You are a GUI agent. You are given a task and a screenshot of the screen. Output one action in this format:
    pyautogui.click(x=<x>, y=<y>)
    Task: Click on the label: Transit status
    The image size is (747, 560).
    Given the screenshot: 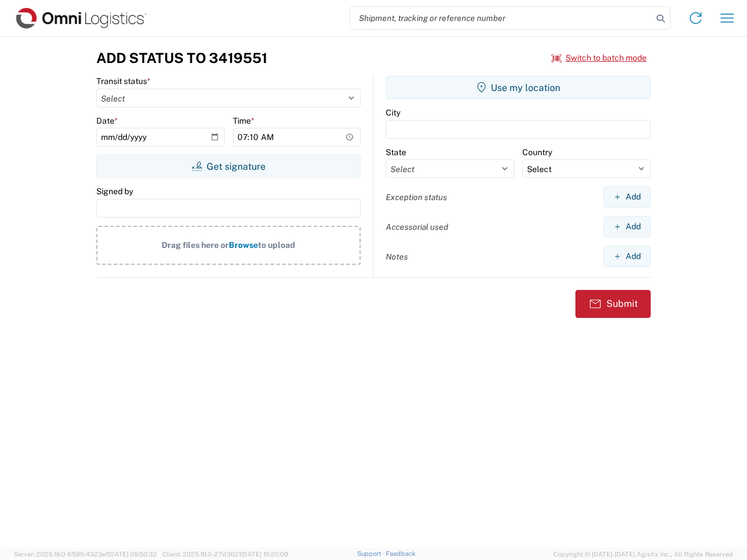 What is the action you would take?
    pyautogui.click(x=123, y=81)
    